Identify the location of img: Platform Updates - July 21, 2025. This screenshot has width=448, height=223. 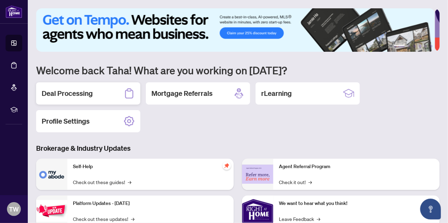
(52, 211).